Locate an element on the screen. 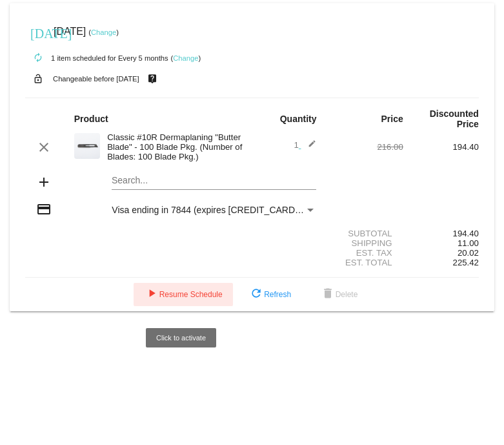 The height and width of the screenshot is (445, 504). div: Shipping is located at coordinates (365, 243).